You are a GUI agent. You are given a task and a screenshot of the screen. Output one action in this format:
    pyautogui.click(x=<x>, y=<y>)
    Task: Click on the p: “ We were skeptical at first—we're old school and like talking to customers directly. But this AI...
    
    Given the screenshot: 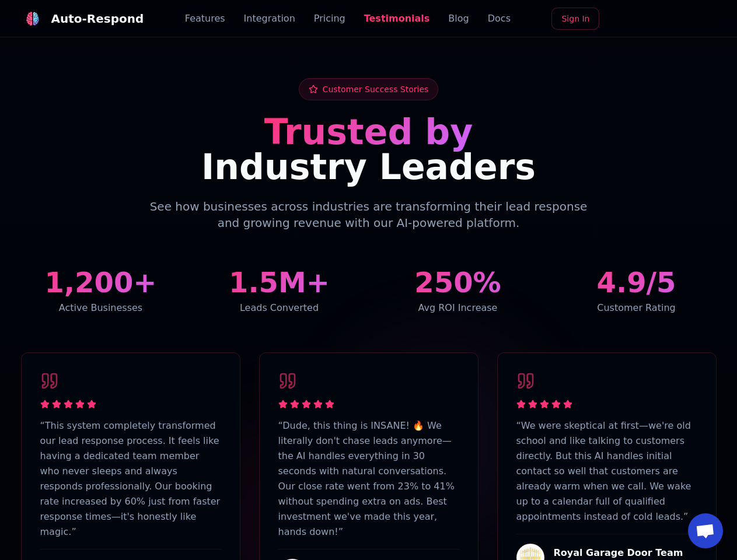 What is the action you would take?
    pyautogui.click(x=607, y=472)
    